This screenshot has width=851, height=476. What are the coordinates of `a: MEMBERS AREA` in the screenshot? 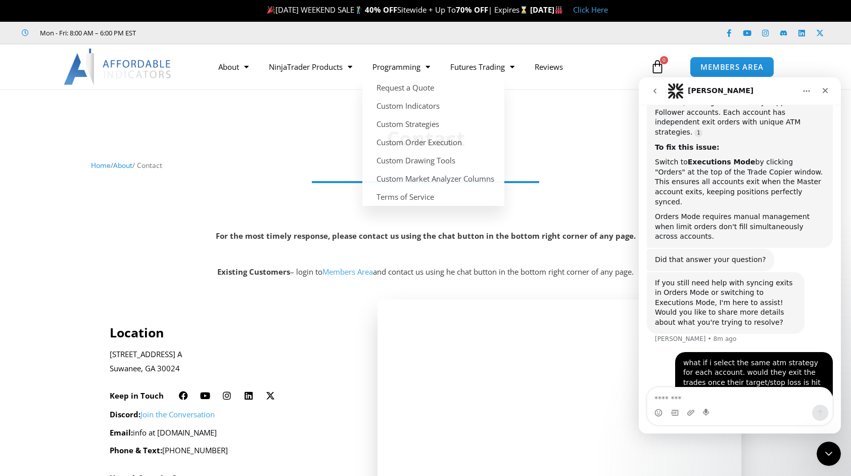 It's located at (732, 67).